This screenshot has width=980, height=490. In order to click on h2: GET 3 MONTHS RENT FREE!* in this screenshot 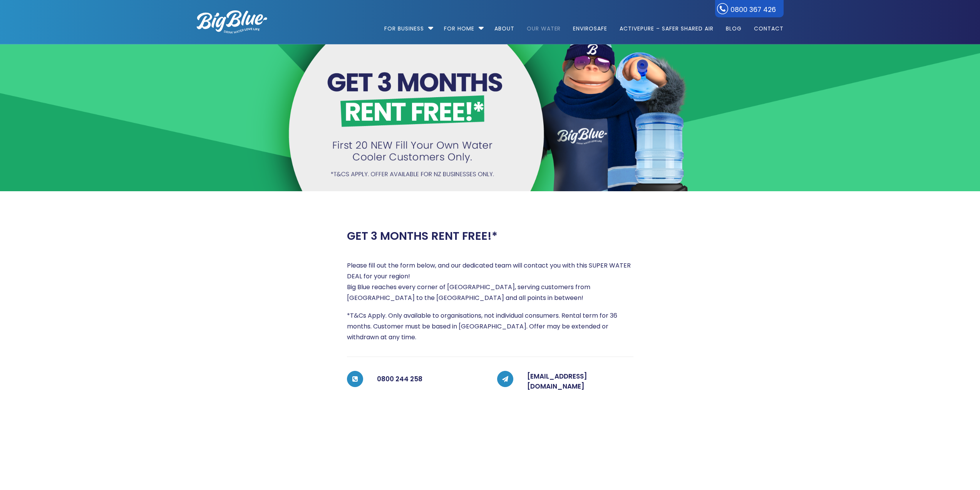, I will do `click(423, 236)`.